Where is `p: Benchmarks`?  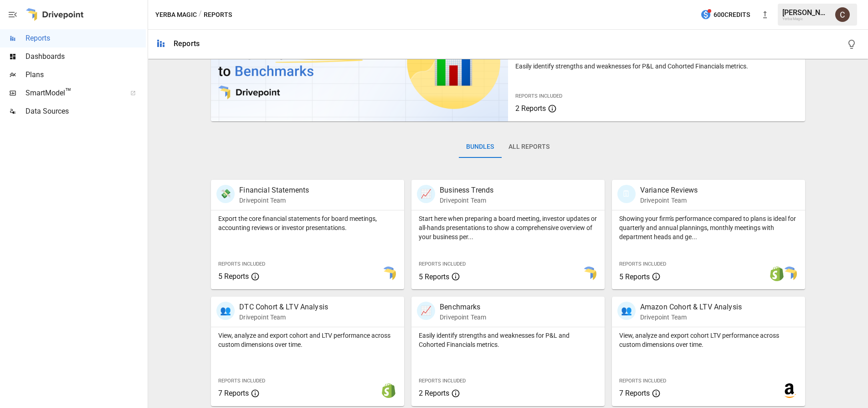 p: Benchmarks is located at coordinates (463, 307).